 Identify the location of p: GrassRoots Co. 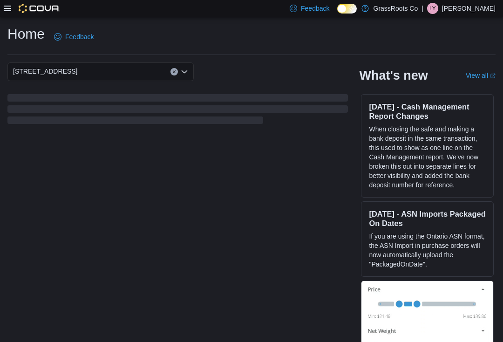
(396, 8).